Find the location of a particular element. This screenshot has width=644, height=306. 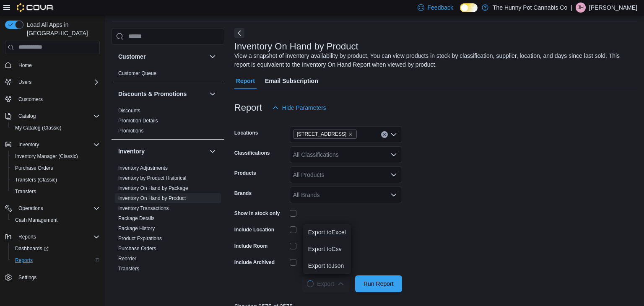

label: Products is located at coordinates (245, 173).